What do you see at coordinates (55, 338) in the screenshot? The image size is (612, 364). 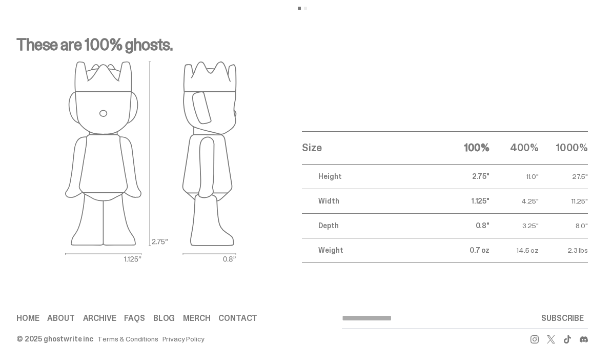 I see `div: © 2025 ghostwrite inc` at bounding box center [55, 338].